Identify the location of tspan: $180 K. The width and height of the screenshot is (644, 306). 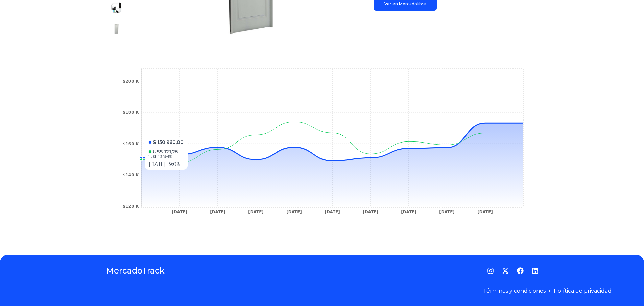
(131, 113).